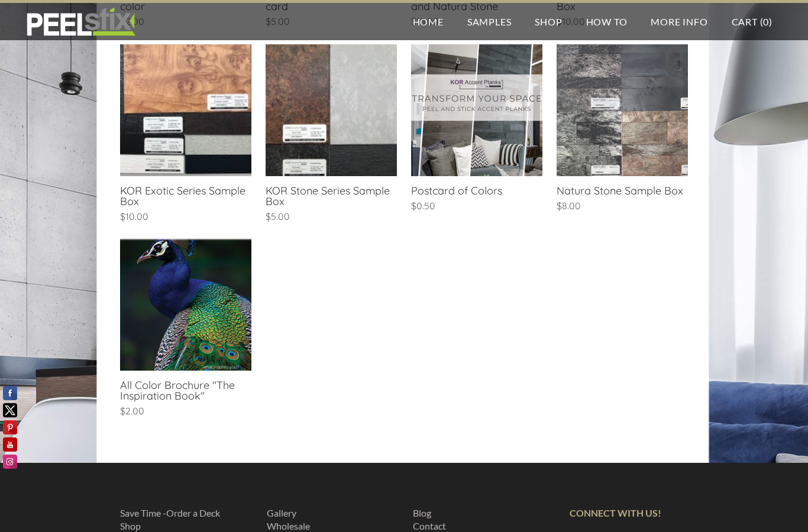 The width and height of the screenshot is (808, 532). Describe the element at coordinates (288, 526) in the screenshot. I see `a: ​Wholesale` at that location.